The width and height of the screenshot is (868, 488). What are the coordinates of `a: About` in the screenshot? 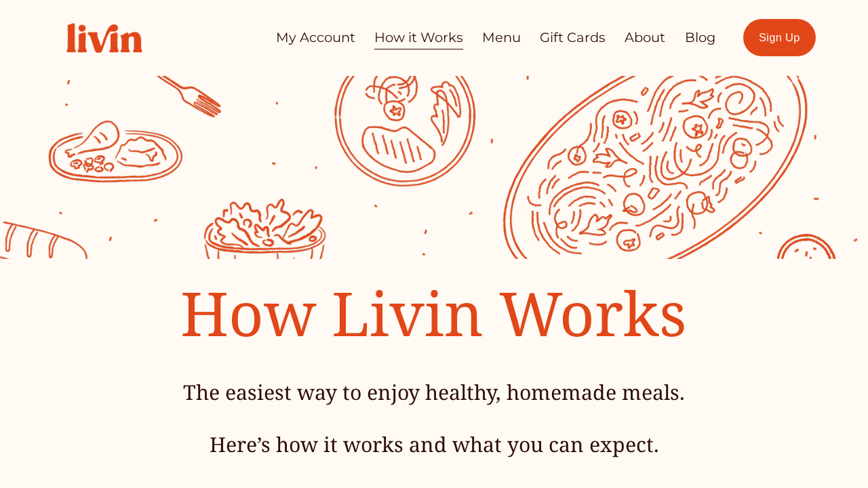 It's located at (645, 37).